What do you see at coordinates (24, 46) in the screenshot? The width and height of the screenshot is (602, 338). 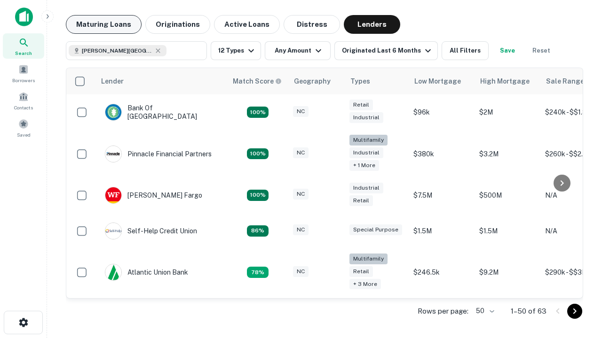 I see `a: Search` at bounding box center [24, 46].